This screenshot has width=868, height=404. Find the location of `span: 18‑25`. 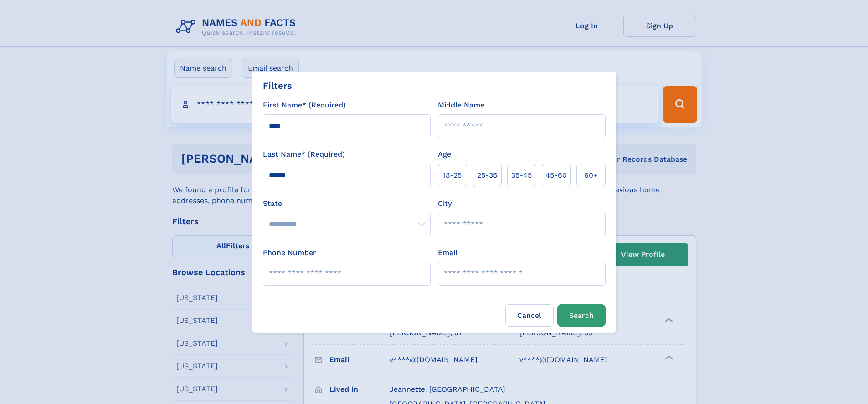

span: 18‑25 is located at coordinates (452, 176).